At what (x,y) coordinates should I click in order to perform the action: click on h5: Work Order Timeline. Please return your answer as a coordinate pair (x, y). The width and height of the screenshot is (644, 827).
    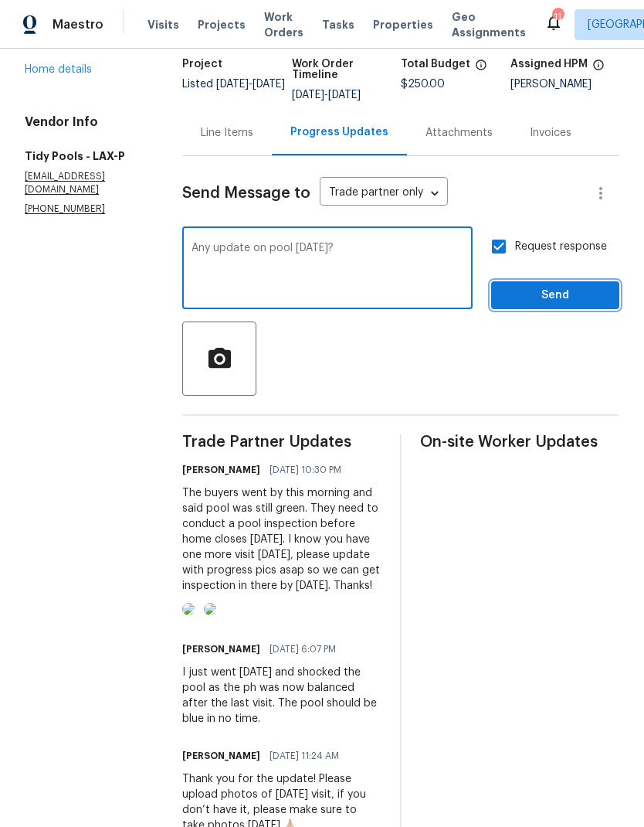
    Looking at the image, I should click on (347, 69).